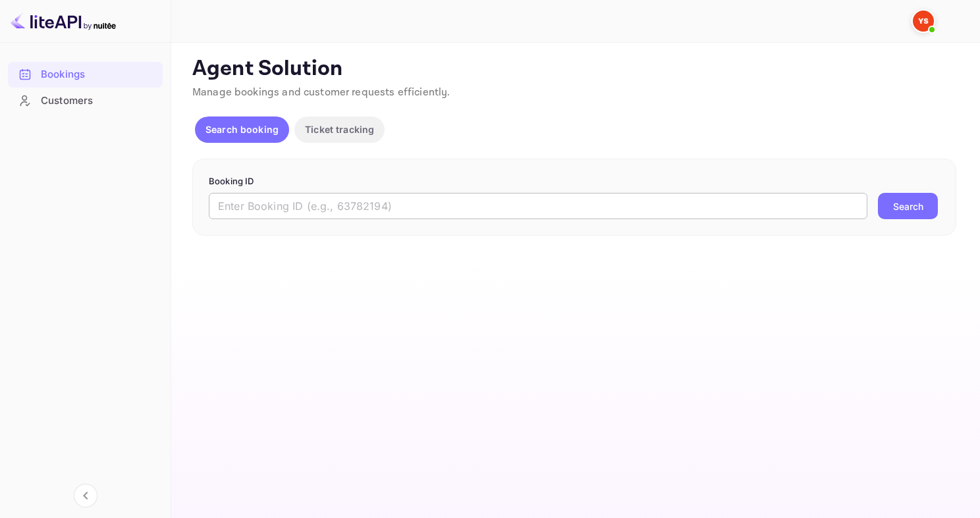 The height and width of the screenshot is (518, 980). What do you see at coordinates (241, 129) in the screenshot?
I see `p: Search booking` at bounding box center [241, 129].